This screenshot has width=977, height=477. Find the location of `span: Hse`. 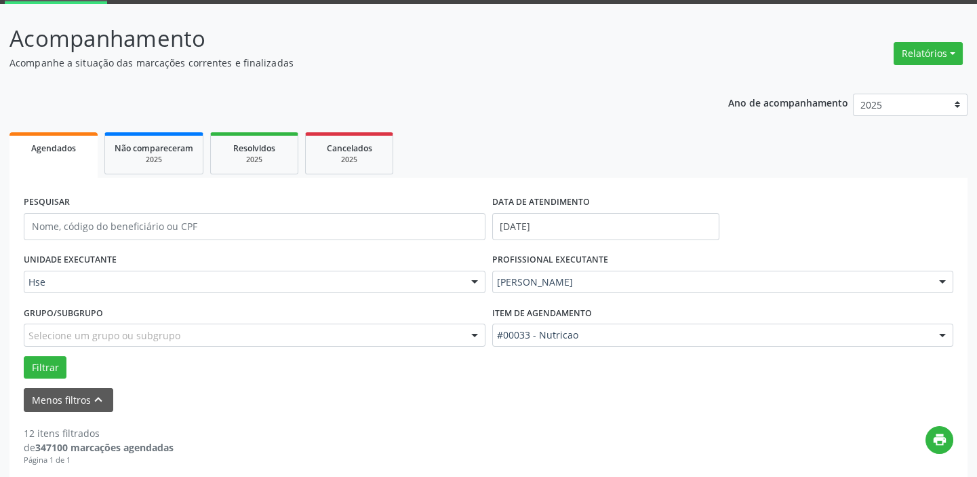

span: Hse is located at coordinates (243, 282).